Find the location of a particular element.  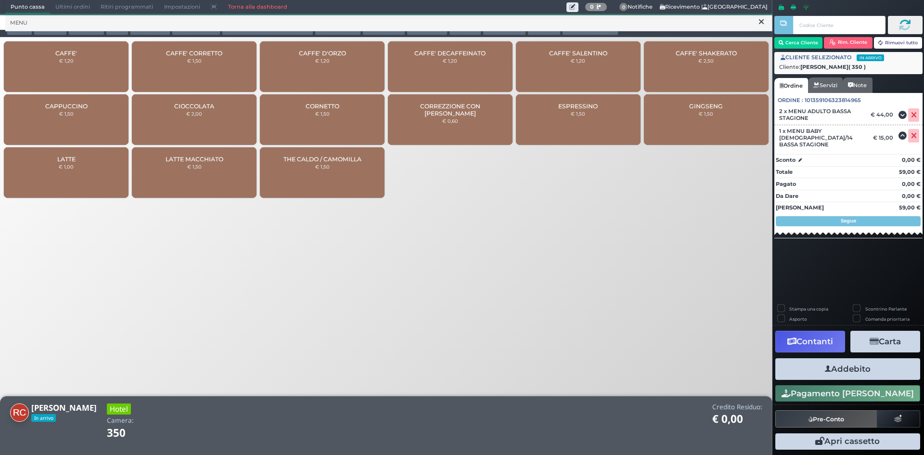

span: Punto cassa is located at coordinates (27, 7).